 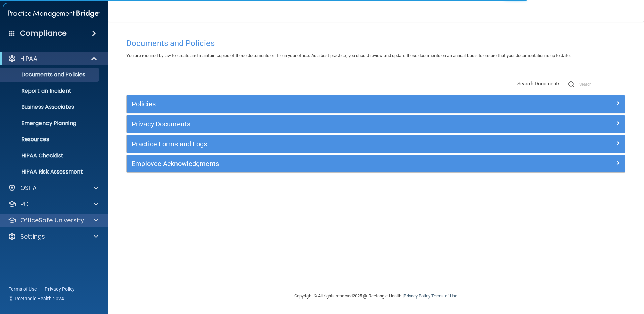 I want to click on h5: Privacy Documents, so click(x=313, y=124).